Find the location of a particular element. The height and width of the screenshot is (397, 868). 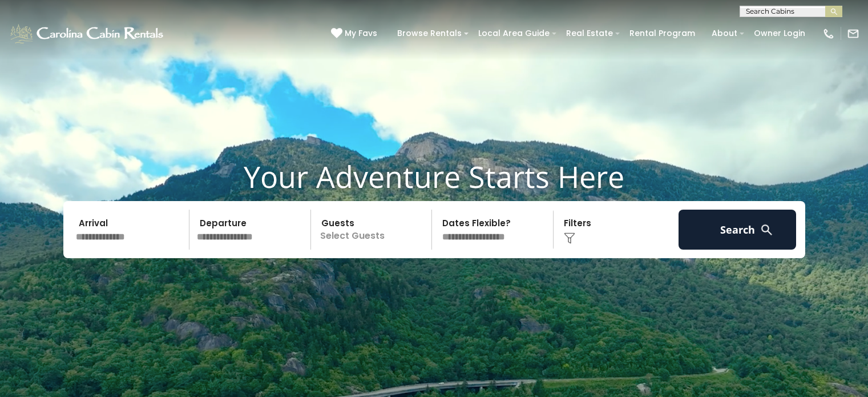

a: Rental Program is located at coordinates (662, 33).